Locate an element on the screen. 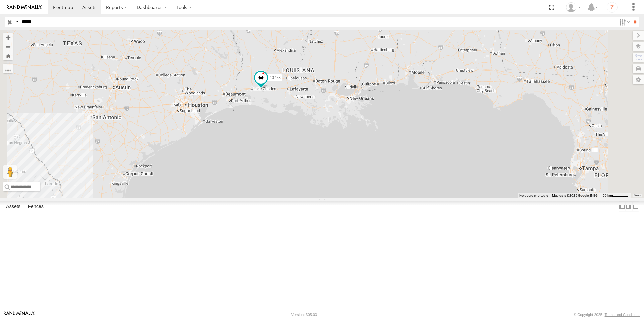 This screenshot has width=644, height=318. a: Visit our Website is located at coordinates (19, 314).